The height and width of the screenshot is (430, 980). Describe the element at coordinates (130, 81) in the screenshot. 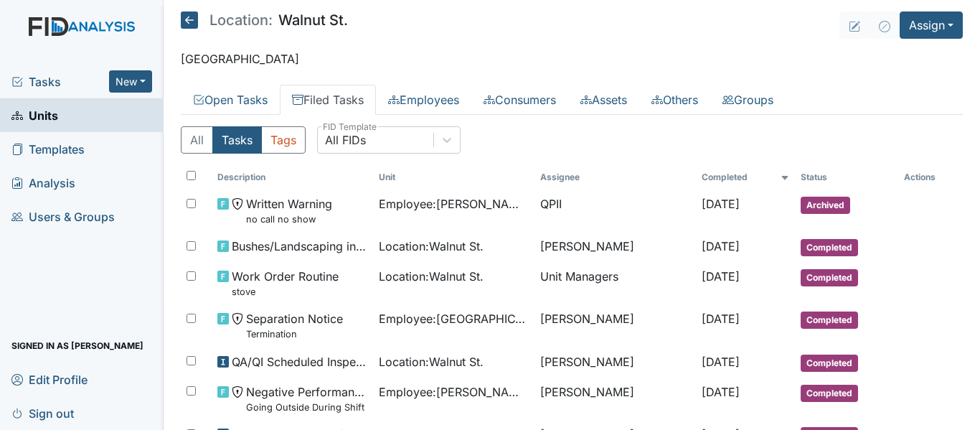

I see `button: New` at that location.